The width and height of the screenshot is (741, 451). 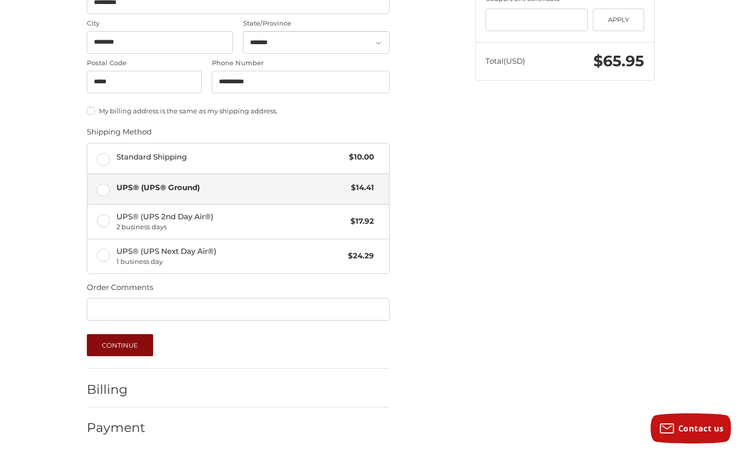 I want to click on legend: Shipping Method, so click(x=119, y=135).